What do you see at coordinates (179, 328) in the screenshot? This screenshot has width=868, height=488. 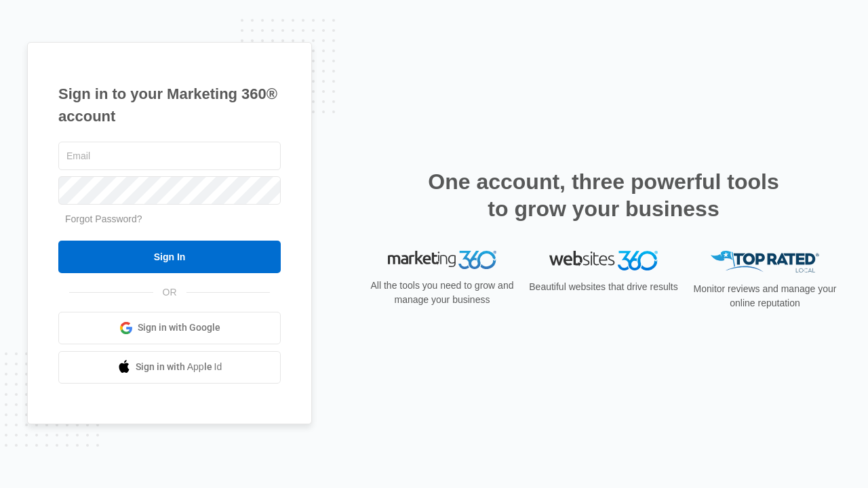 I see `span: Sign in with Google` at bounding box center [179, 328].